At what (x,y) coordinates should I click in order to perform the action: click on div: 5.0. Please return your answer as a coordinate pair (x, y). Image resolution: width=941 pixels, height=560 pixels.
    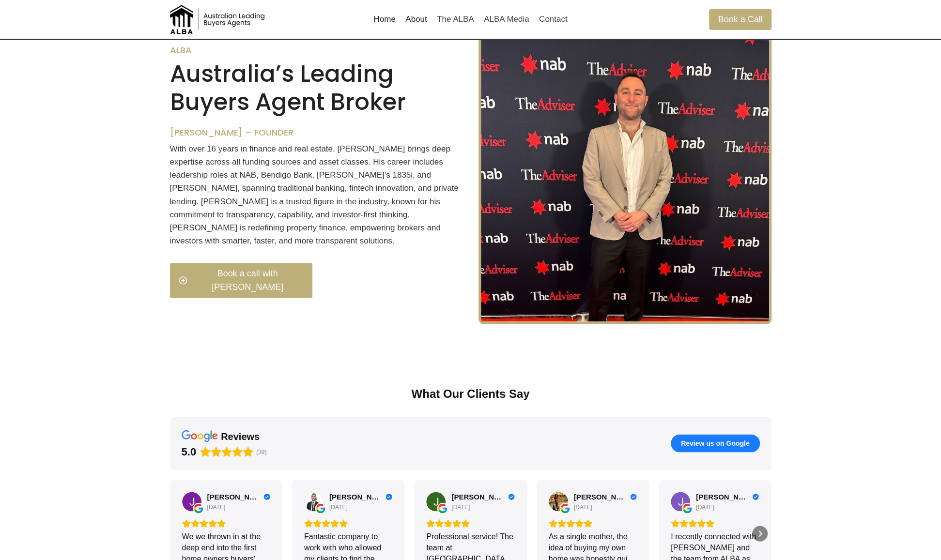
    Looking at the image, I should click on (189, 452).